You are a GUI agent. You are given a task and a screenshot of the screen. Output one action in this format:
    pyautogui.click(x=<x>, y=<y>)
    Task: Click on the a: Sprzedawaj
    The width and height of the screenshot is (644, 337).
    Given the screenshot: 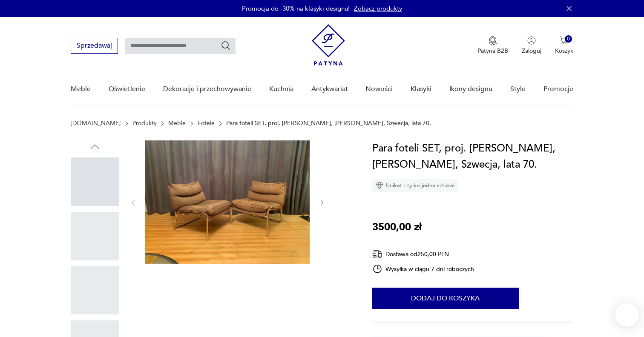 What is the action you would take?
    pyautogui.click(x=94, y=46)
    